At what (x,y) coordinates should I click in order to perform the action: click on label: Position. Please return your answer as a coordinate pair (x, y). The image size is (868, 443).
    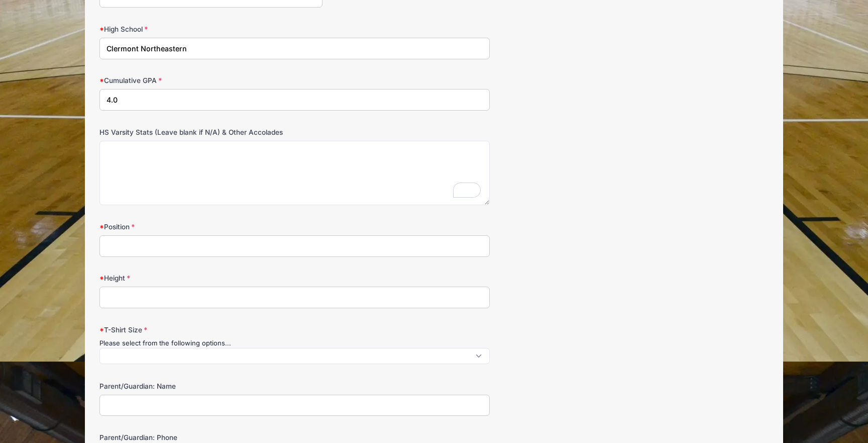
    Looking at the image, I should click on (211, 226).